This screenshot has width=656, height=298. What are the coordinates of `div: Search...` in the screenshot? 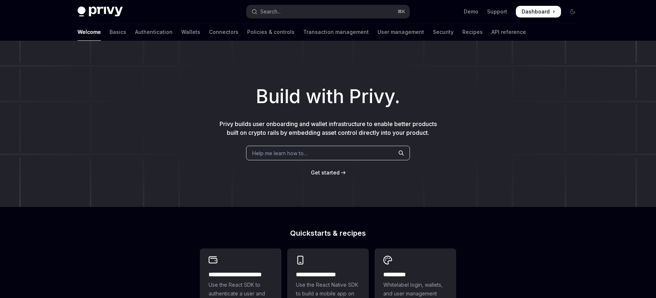 It's located at (271, 12).